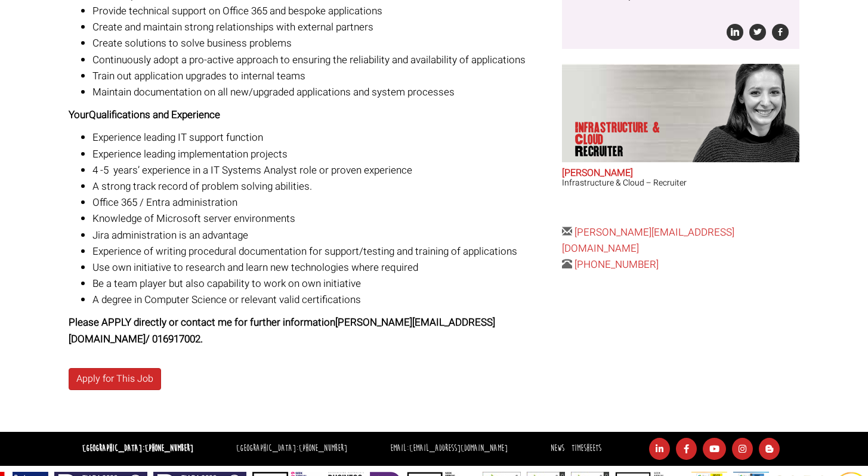 This screenshot has width=868, height=476. What do you see at coordinates (449, 449) in the screenshot?
I see `li: Email:` at bounding box center [449, 449].